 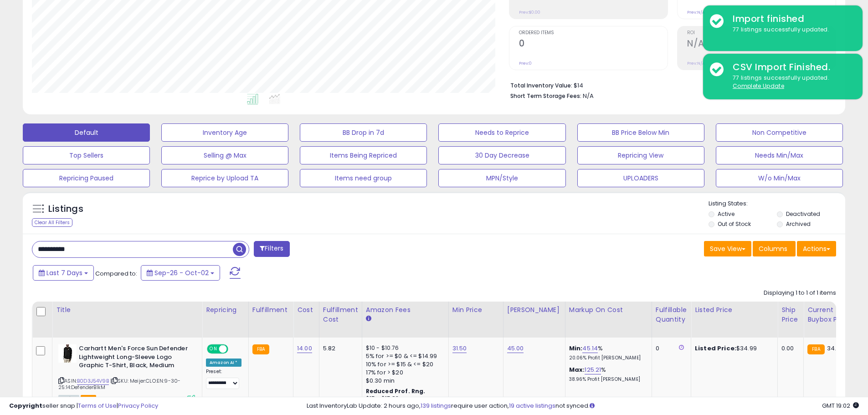 What do you see at coordinates (182, 273) in the screenshot?
I see `span: Sep-26 - Oct-02` at bounding box center [182, 273].